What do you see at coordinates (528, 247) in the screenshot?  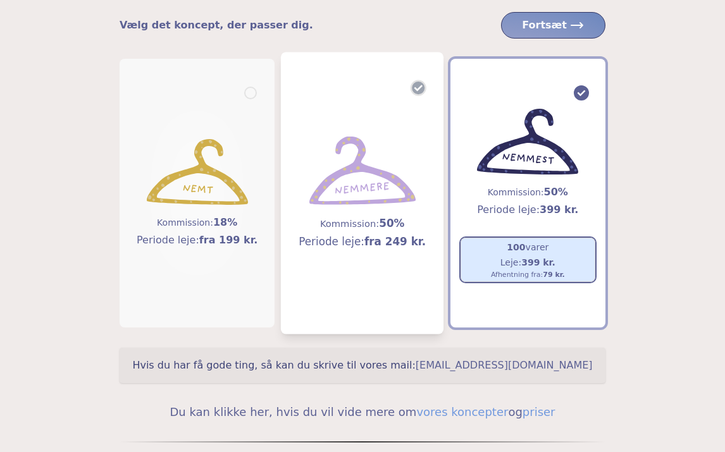 I see `h5: varer` at bounding box center [528, 247].